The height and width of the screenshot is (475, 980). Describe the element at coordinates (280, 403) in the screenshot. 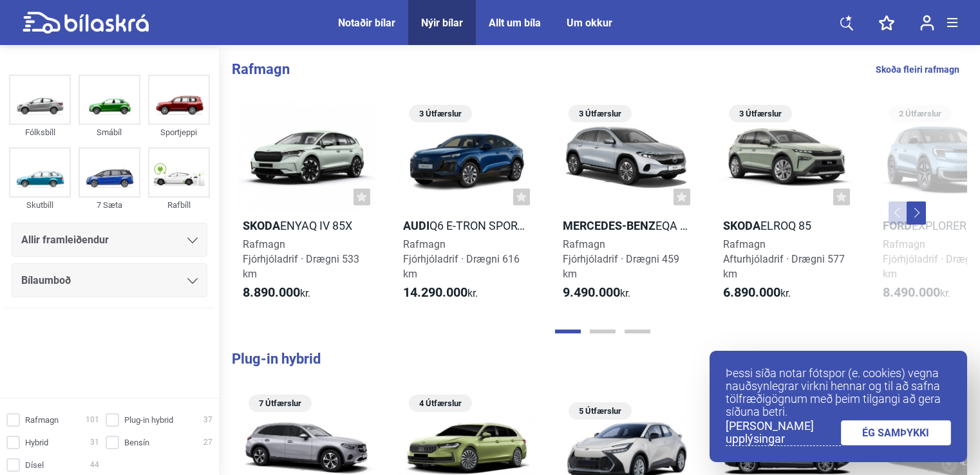

I see `span: 7 Útfærslur` at that location.